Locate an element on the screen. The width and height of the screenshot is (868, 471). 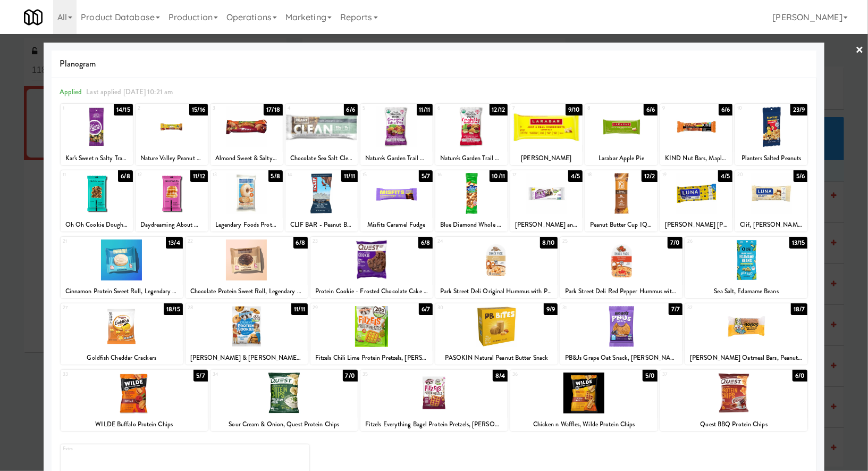
div: 9/9 is located at coordinates (550, 309).